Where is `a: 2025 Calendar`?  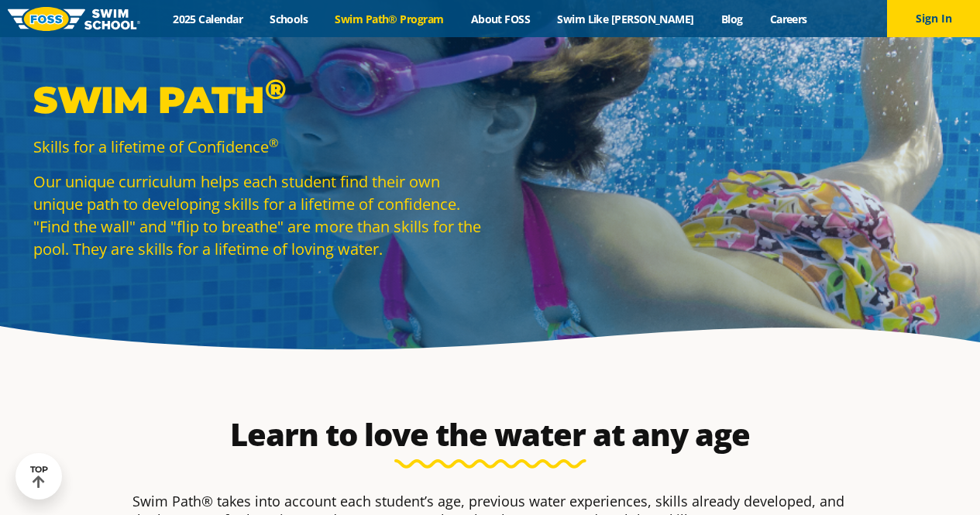
a: 2025 Calendar is located at coordinates (208, 19).